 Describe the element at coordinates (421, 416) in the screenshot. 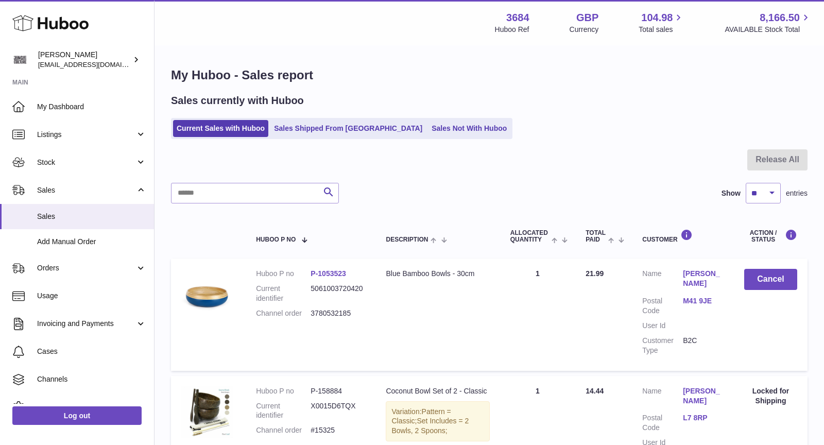

I see `span: Pattern = Classic;` at that location.